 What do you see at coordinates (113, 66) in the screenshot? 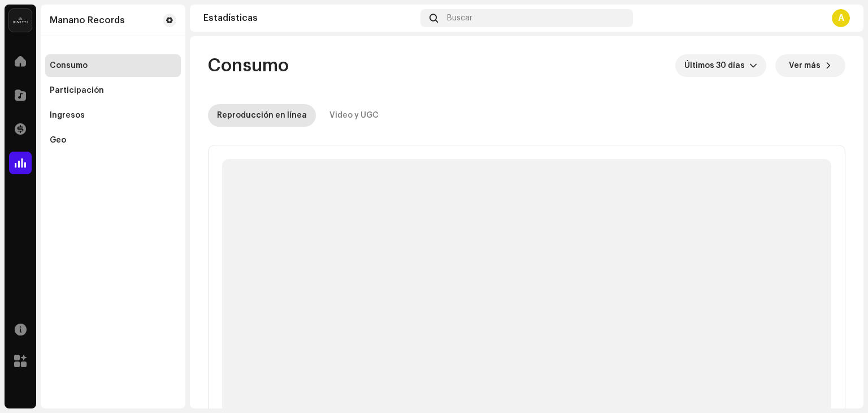
I see `re-m-nav-item: Consumo` at bounding box center [113, 66].